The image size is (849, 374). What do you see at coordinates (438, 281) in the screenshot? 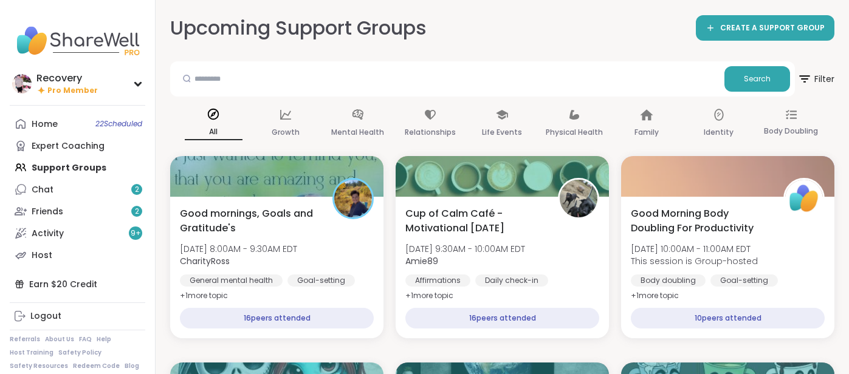
I see `div: Affirmations` at bounding box center [438, 281].